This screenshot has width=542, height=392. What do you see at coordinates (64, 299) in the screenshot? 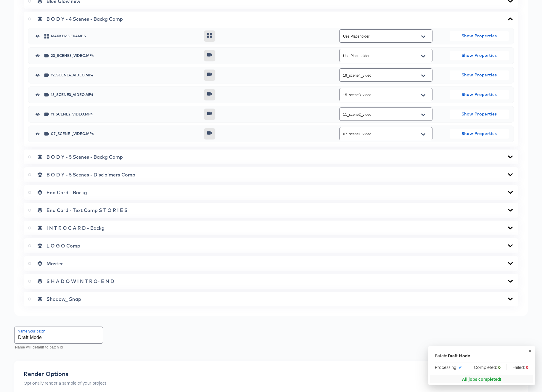
I see `span: Shadow_ Snap` at bounding box center [64, 299].